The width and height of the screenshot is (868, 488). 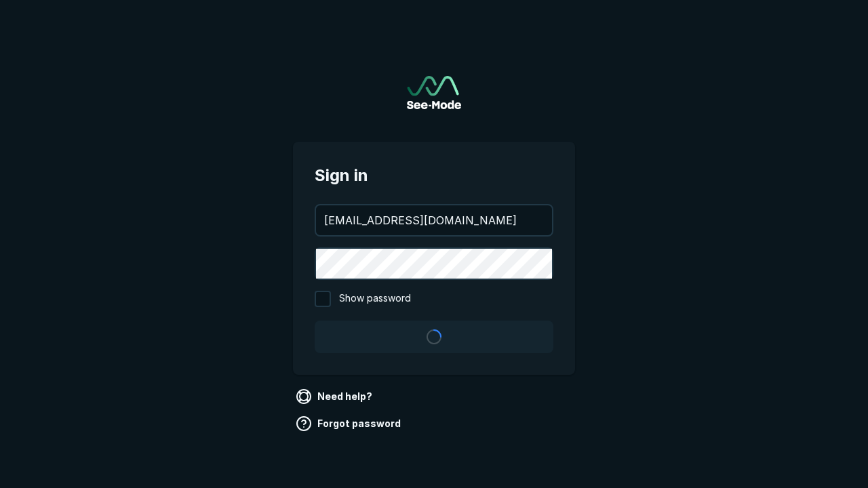 What do you see at coordinates (434, 220) in the screenshot?
I see `input: your@email.com` at bounding box center [434, 220].